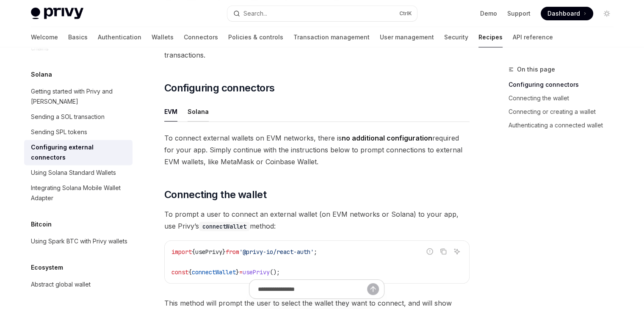 This screenshot has width=644, height=309. What do you see at coordinates (60, 285) in the screenshot?
I see `div: Abstract global wallet` at bounding box center [60, 285].